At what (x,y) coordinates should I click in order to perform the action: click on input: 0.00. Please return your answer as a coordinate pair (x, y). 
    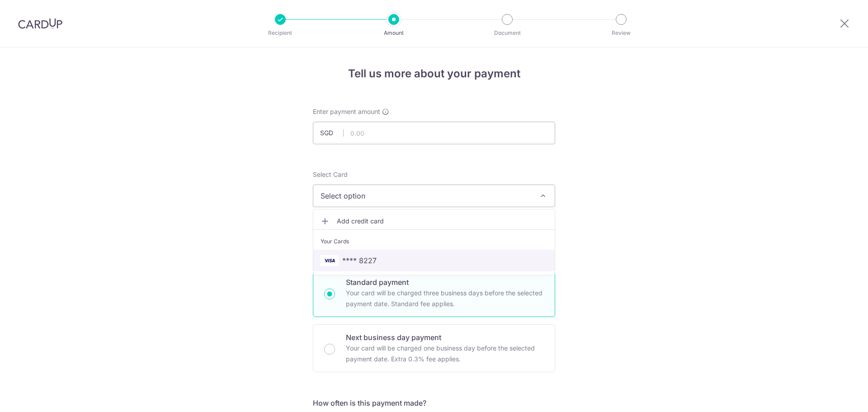
    Looking at the image, I should click on (434, 133).